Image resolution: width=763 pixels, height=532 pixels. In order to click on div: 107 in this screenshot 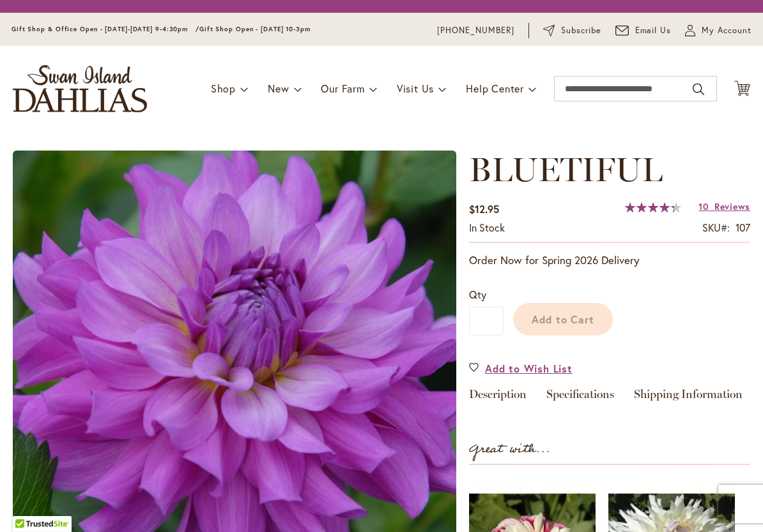, I will do `click(743, 227)`.